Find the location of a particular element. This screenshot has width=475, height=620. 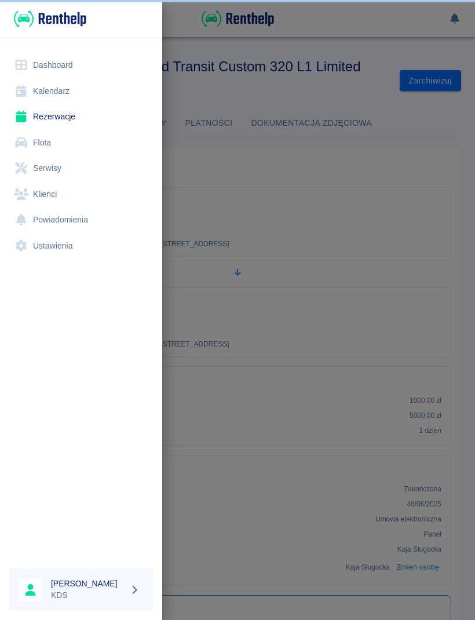

p: KDS is located at coordinates (88, 595).